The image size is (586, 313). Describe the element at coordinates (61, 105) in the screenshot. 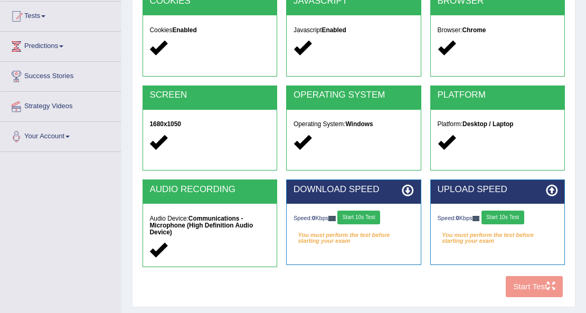

I see `a: Strategy Videos` at that location.